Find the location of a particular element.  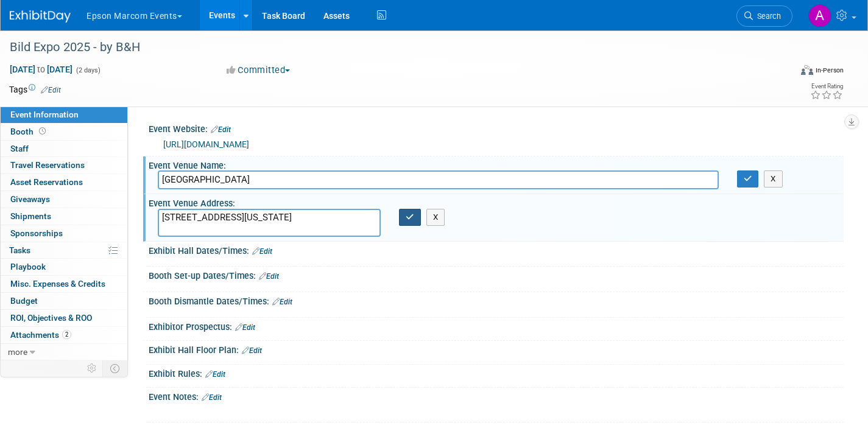

span: 2 is located at coordinates (66, 334).